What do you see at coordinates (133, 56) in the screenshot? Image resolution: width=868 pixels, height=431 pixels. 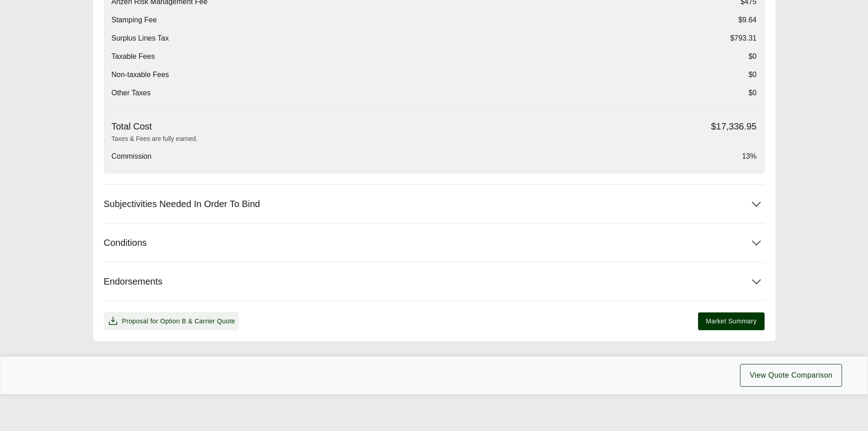 I see `span: Taxable Fees` at bounding box center [133, 56].